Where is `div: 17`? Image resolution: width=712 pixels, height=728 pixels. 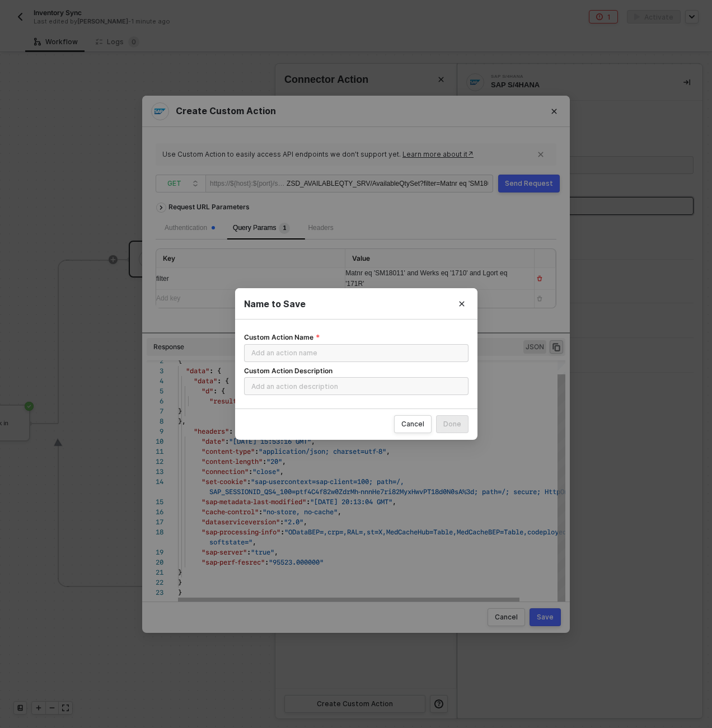 div: 17 is located at coordinates (155, 522).